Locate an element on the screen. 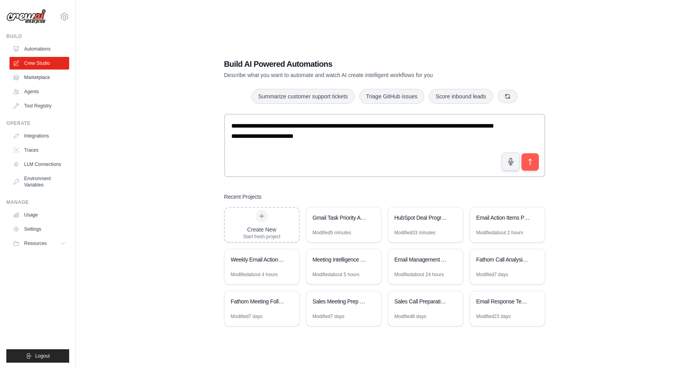 This screenshot has width=693, height=369. div: HubSpot Deal Progression Analysis is located at coordinates (422, 218).